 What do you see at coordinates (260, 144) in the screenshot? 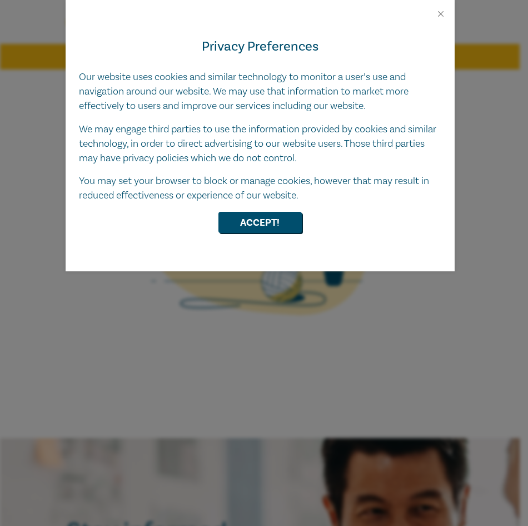
I see `p: We may engage third parties to use the information provided by cookies and similar technology, in...` at bounding box center [260, 144].